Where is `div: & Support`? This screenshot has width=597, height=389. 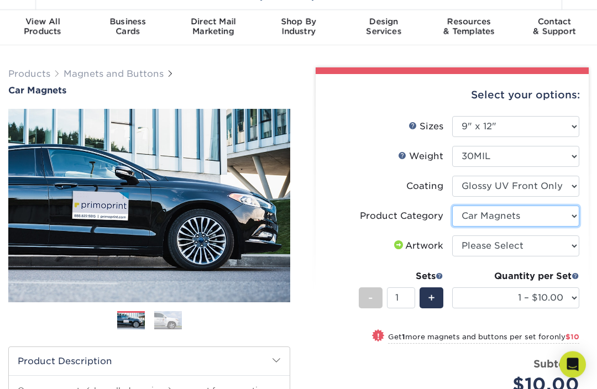
div: & Support is located at coordinates (554, 27).